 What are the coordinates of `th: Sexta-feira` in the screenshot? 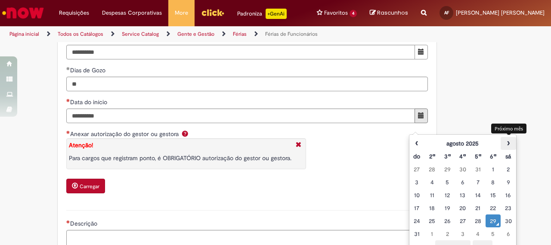 It's located at (493, 156).